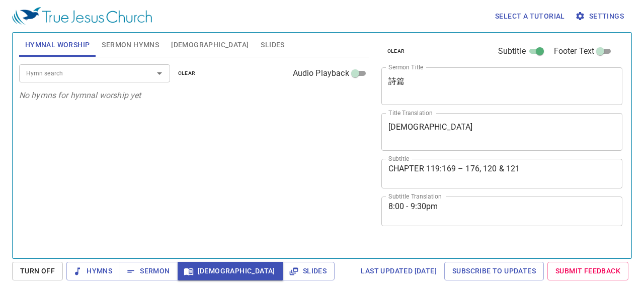  Describe the element at coordinates (501, 211) in the screenshot. I see `textarea: 8:00 - 9:30pm` at that location.